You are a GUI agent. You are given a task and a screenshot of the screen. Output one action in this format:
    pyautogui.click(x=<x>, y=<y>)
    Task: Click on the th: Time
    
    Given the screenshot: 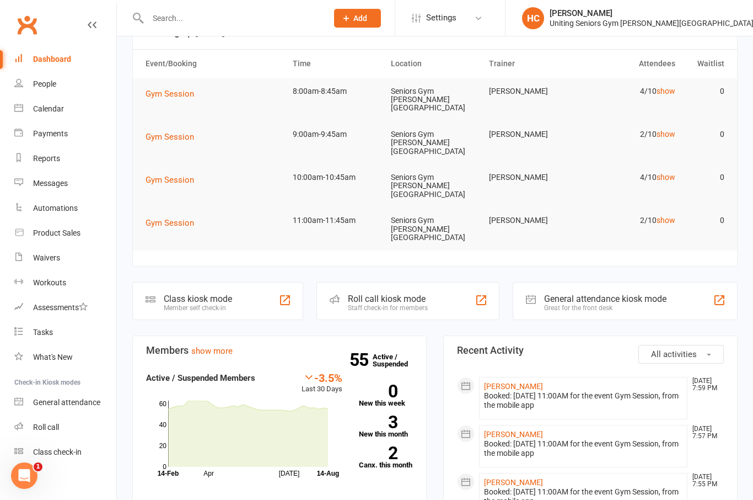 What is the action you would take?
    pyautogui.click(x=337, y=63)
    